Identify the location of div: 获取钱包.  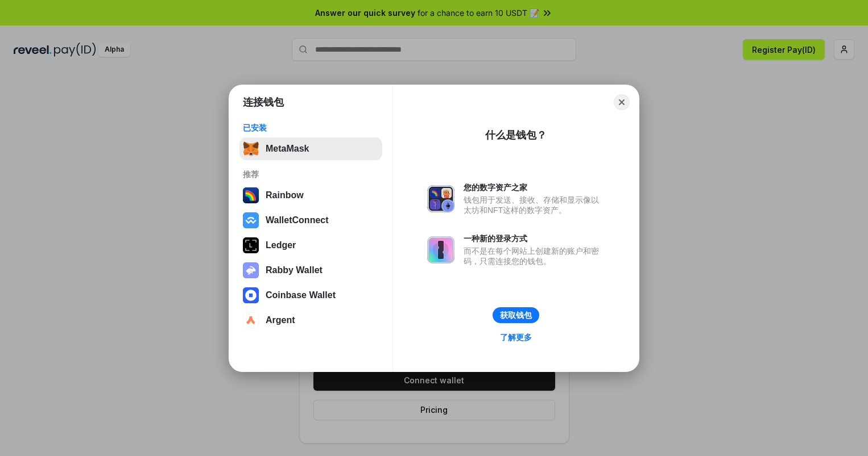
(516, 315).